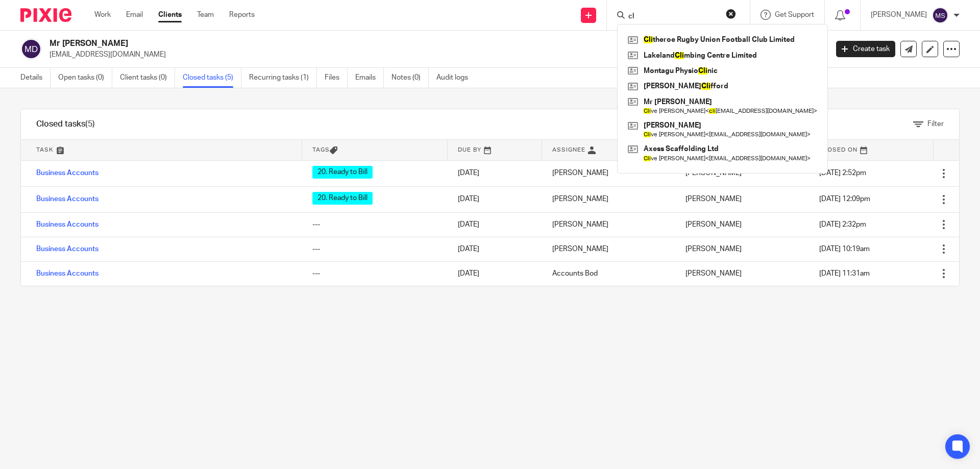 The height and width of the screenshot is (469, 980). Describe the element at coordinates (283, 78) in the screenshot. I see `a: Recurring tasks (1)` at that location.